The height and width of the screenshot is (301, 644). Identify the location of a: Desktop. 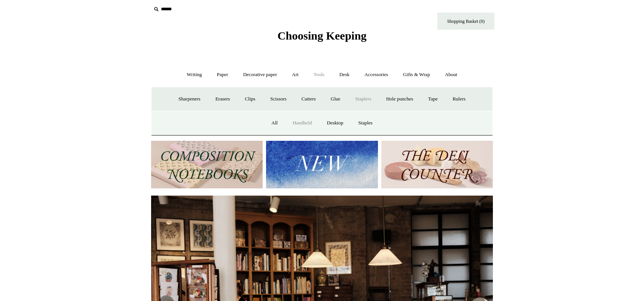
(335, 123).